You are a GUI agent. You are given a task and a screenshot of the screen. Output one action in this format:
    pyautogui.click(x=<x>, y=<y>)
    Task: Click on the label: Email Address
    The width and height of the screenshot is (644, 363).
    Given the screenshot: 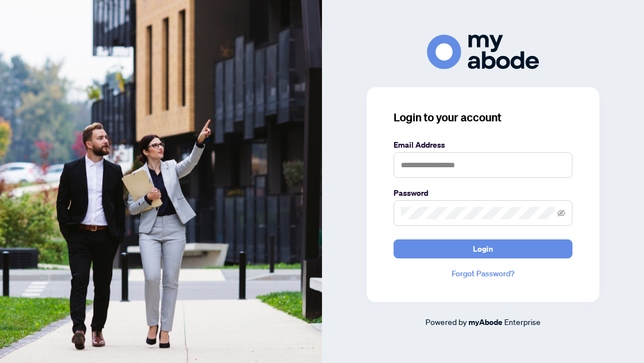 What is the action you would take?
    pyautogui.click(x=483, y=145)
    